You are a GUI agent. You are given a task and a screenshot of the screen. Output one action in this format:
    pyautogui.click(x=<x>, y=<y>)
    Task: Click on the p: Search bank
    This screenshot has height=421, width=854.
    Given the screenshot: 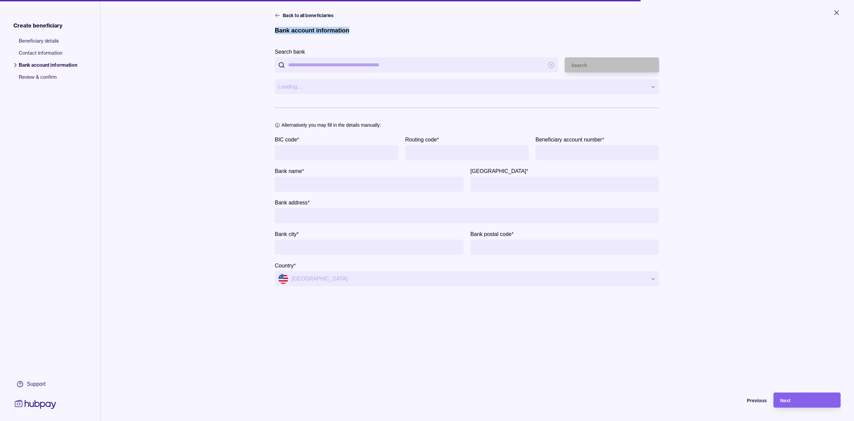 What is the action you would take?
    pyautogui.click(x=290, y=52)
    